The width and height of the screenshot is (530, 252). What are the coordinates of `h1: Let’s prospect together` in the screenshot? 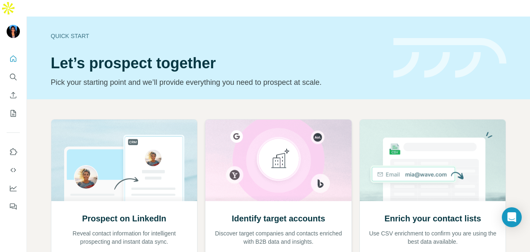 It's located at (217, 63).